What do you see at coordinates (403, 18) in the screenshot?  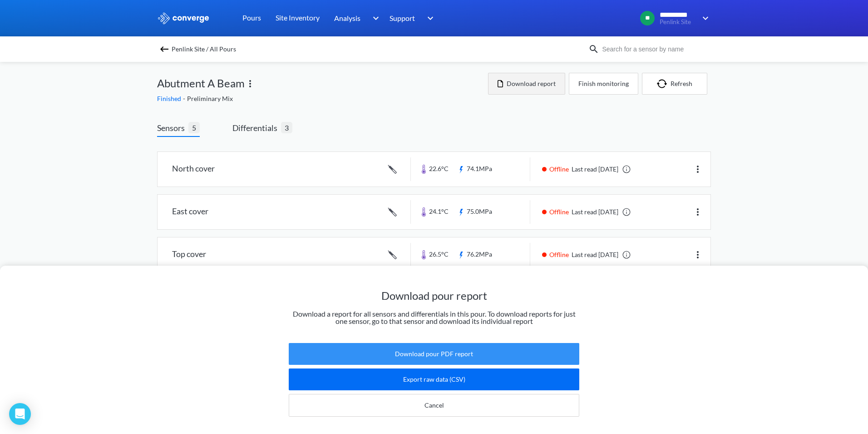 I see `span: Support` at bounding box center [403, 18].